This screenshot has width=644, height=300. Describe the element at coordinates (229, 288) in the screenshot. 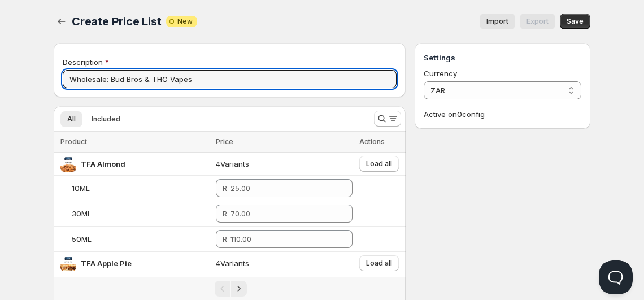

I see `nav: Pagination` at that location.